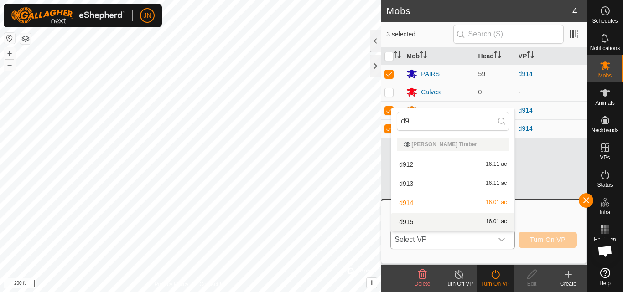 The width and height of the screenshot is (623, 292). I want to click on span: d912, so click(406, 165).